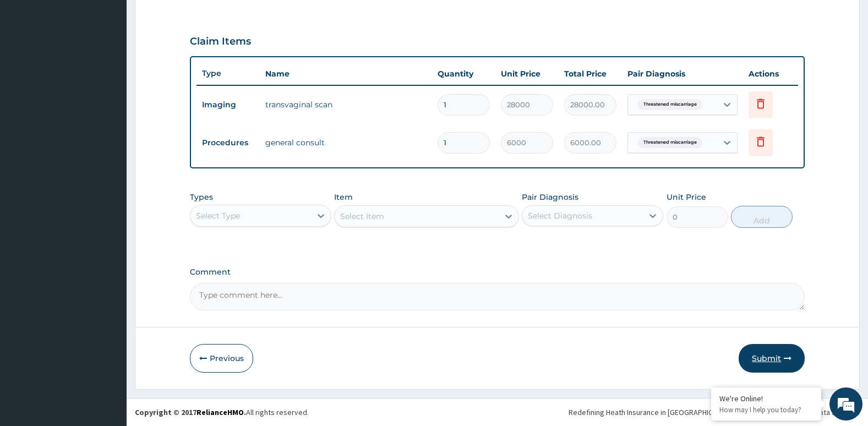 The width and height of the screenshot is (868, 426). I want to click on label: Unit Price, so click(687, 197).